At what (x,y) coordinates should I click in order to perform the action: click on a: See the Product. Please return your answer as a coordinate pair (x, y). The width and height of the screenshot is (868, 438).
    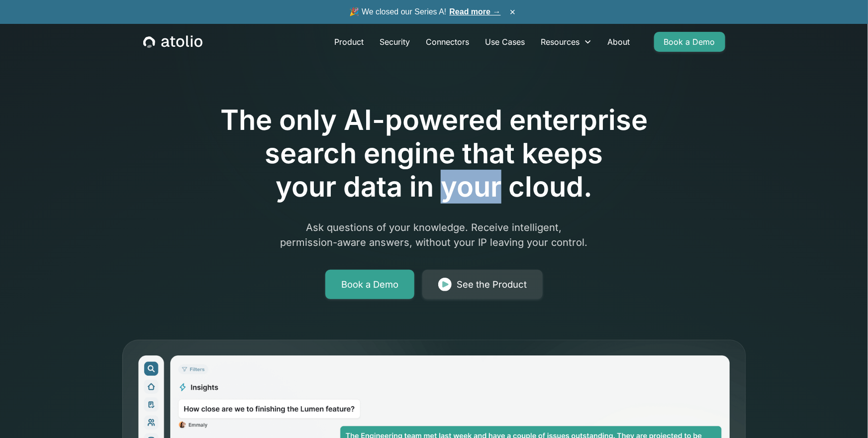
    Looking at the image, I should click on (482, 284).